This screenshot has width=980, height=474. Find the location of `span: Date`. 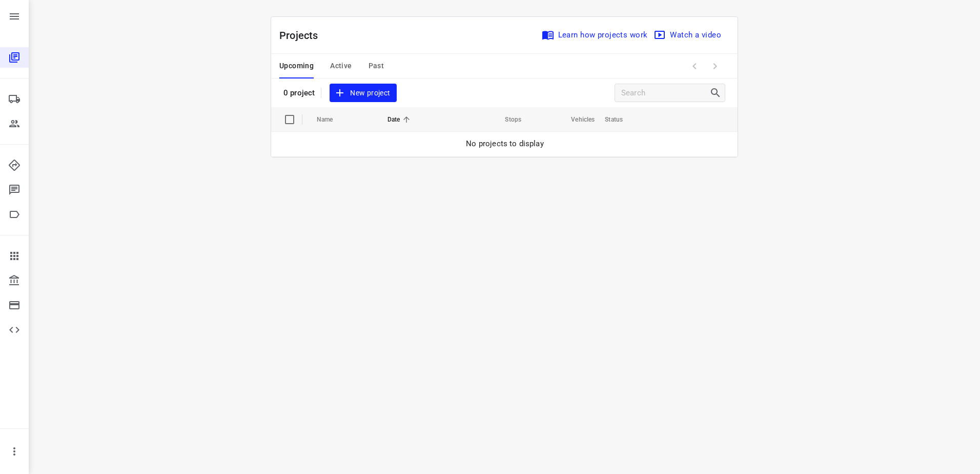

span: Date is located at coordinates (401, 119).